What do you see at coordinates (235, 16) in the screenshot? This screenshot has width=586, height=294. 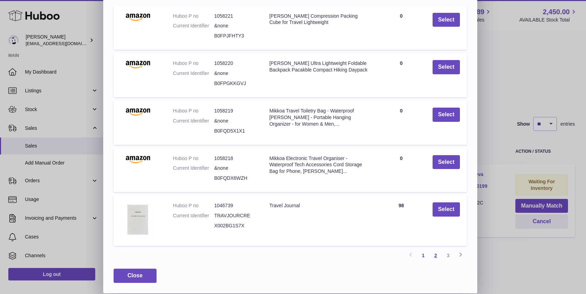 I see `dd: 1058221` at bounding box center [235, 16].